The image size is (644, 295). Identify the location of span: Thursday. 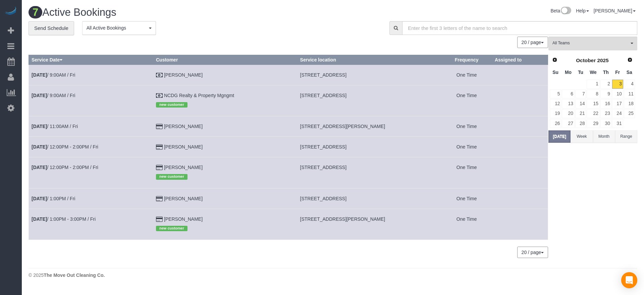
(606, 72).